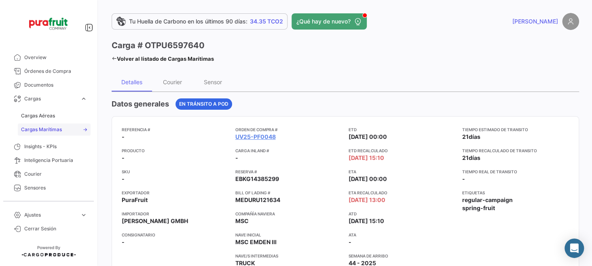 The image size is (592, 266). I want to click on span: MSC, so click(242, 221).